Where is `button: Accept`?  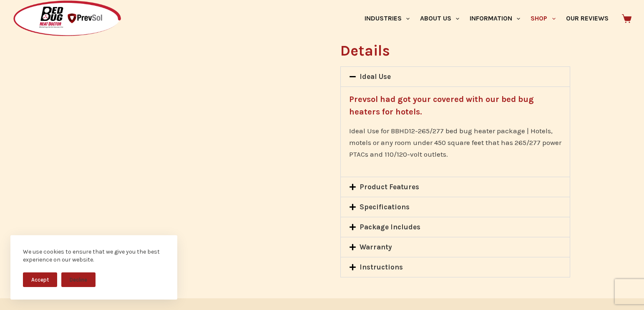
button: Accept is located at coordinates (40, 279).